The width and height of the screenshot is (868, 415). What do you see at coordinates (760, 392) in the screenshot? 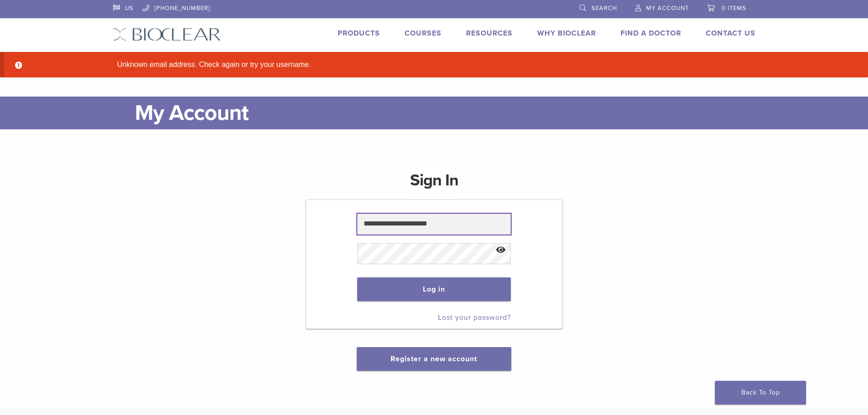
I see `a: Back To Top` at bounding box center [760, 392].